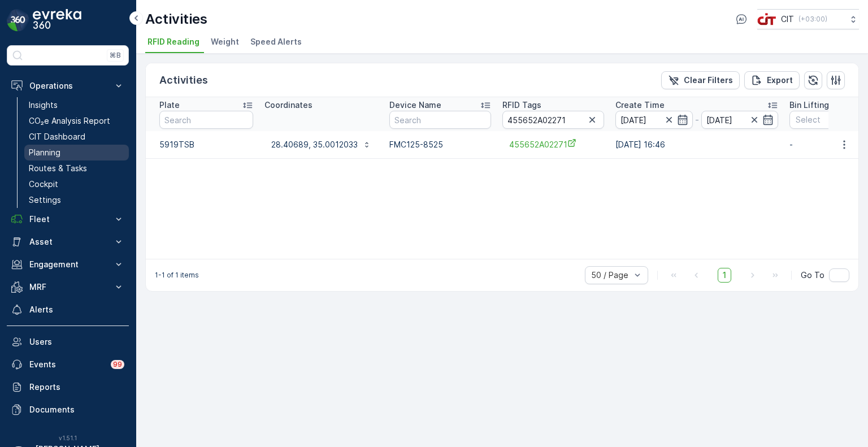  Describe the element at coordinates (68, 242) in the screenshot. I see `button: Asset` at that location.